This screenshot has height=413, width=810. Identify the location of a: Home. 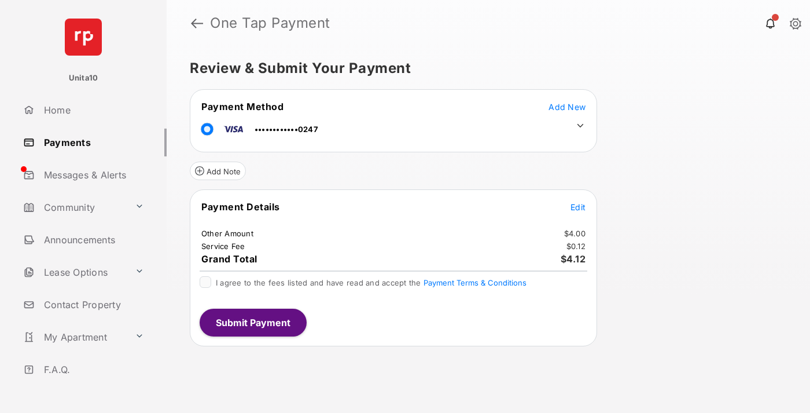
(93, 110).